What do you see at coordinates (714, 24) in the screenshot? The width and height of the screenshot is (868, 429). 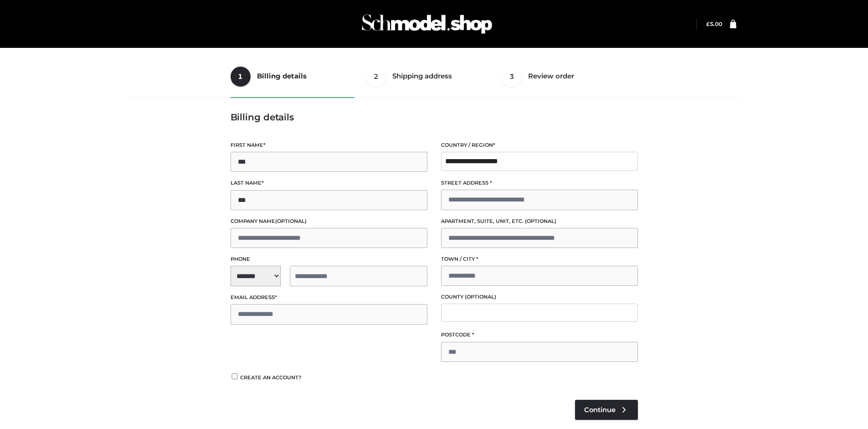 I see `a: £5.00` at bounding box center [714, 24].